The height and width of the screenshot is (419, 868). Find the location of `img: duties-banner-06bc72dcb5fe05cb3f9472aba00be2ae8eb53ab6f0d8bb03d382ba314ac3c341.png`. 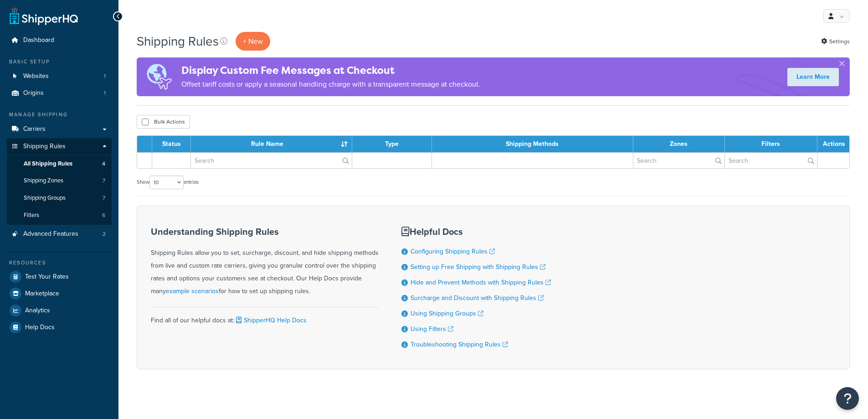

img: duties-banner-06bc72dcb5fe05cb3f9472aba00be2ae8eb53ab6f0d8bb03d382ba314ac3c341.png is located at coordinates (159, 77).